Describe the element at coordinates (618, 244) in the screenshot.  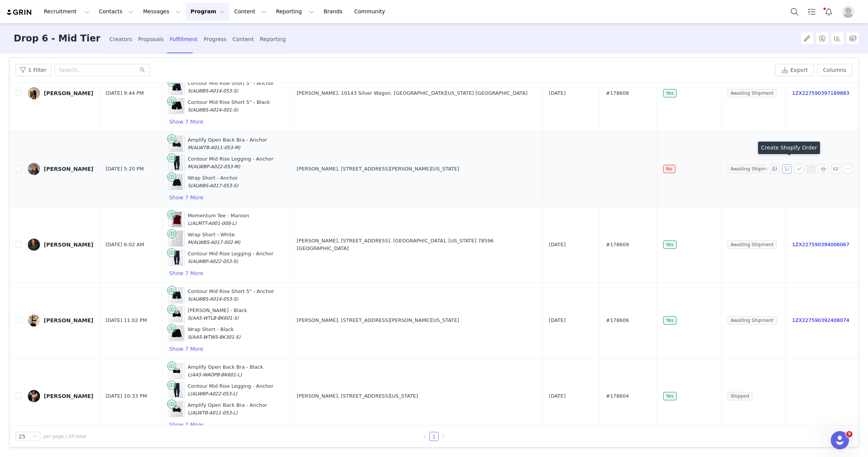
I see `span: #178609` at that location.